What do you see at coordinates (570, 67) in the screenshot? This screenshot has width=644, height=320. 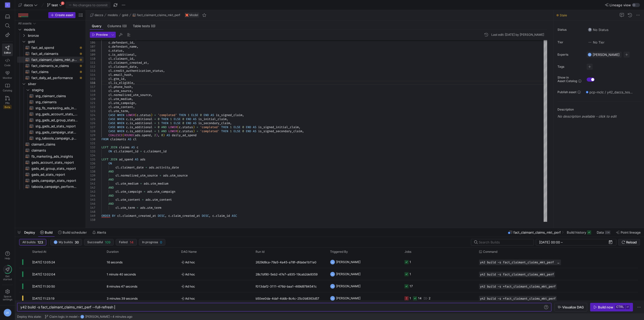 I see `span: Tags` at bounding box center [570, 67].